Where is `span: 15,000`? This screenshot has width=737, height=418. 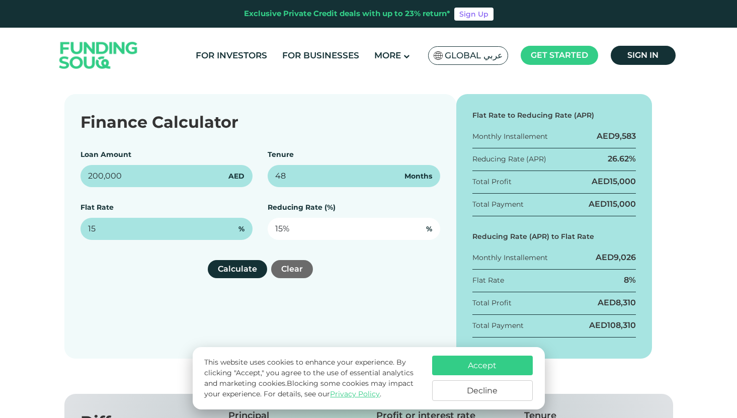
span: 15,000 is located at coordinates (623, 181).